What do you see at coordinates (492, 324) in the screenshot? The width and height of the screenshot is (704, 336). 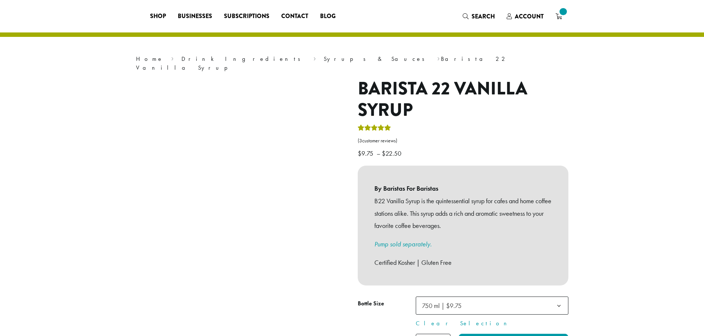 I see `a: Clear Selection` at bounding box center [492, 324].